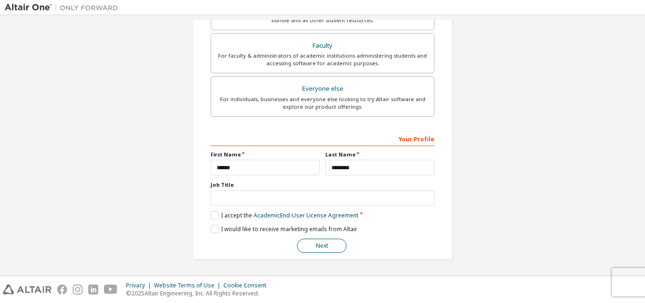 The image size is (645, 303). What do you see at coordinates (322, 185) in the screenshot?
I see `label: Job Title` at bounding box center [322, 185].